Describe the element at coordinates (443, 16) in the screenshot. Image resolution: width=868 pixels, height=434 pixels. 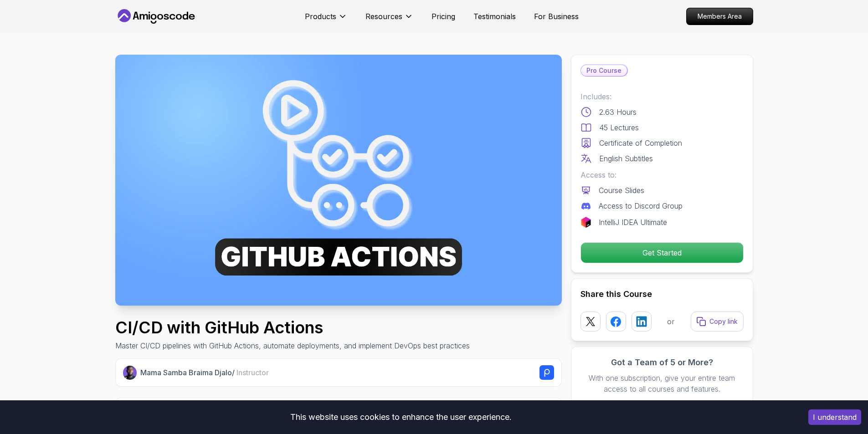
I see `p: Pricing` at that location.